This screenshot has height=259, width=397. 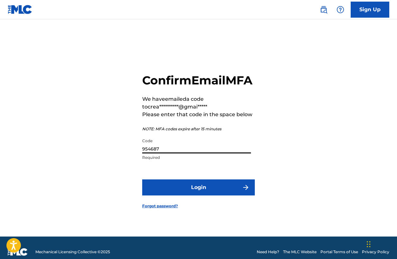 What do you see at coordinates (73, 252) in the screenshot?
I see `span: Mechanical Licensing Collective © 2025` at bounding box center [73, 252].